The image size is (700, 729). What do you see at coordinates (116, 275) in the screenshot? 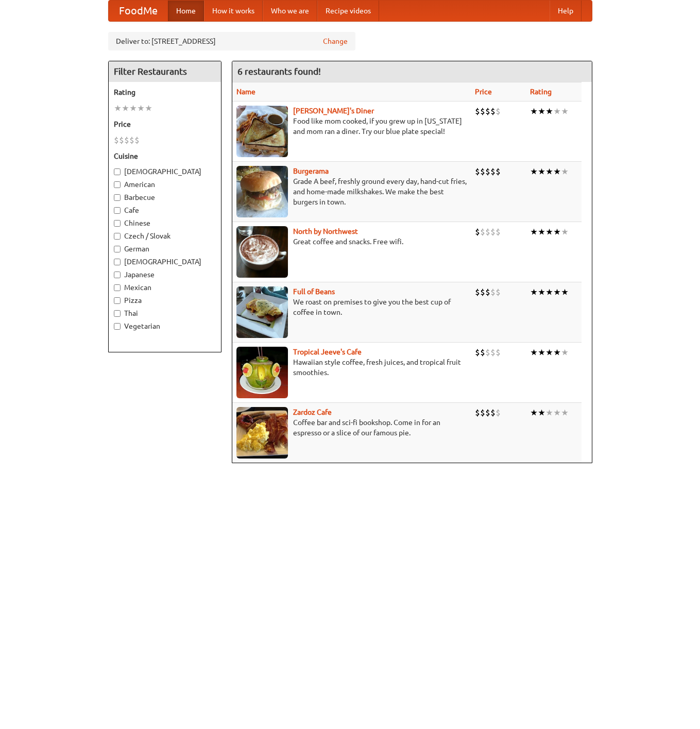
I see `input: Japanese` at bounding box center [116, 275].